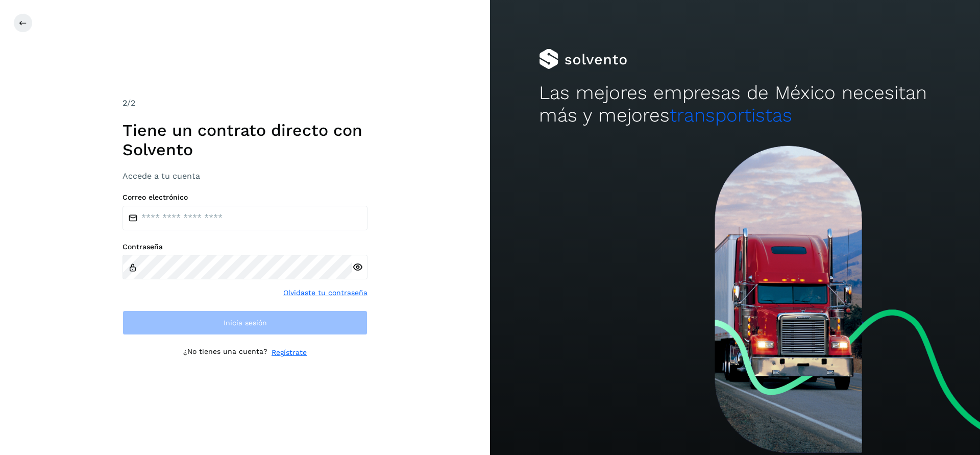  What do you see at coordinates (325, 293) in the screenshot?
I see `a: Olvidaste tu contraseña` at bounding box center [325, 293].